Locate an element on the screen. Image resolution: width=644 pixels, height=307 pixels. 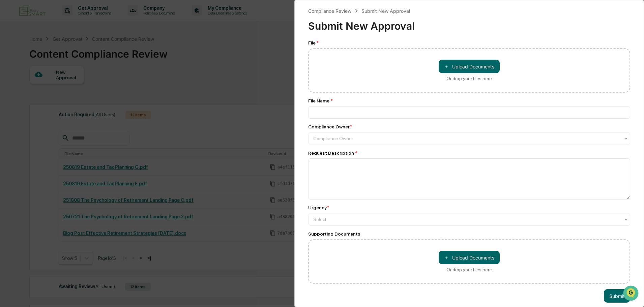
span: Pylon is located at coordinates (74, 117).